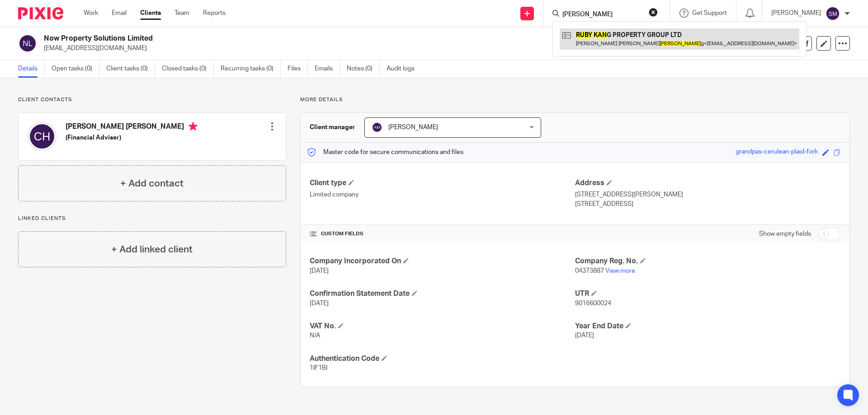 Image resolution: width=868 pixels, height=415 pixels. Describe the element at coordinates (385, 153) in the screenshot. I see `p: Master code for secure communications and files` at that location.